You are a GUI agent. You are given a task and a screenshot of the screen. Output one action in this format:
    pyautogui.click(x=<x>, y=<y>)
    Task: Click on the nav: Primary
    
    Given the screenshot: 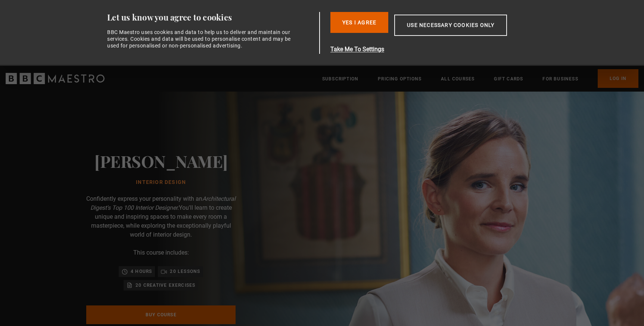 What is the action you would take?
    pyautogui.click(x=480, y=78)
    